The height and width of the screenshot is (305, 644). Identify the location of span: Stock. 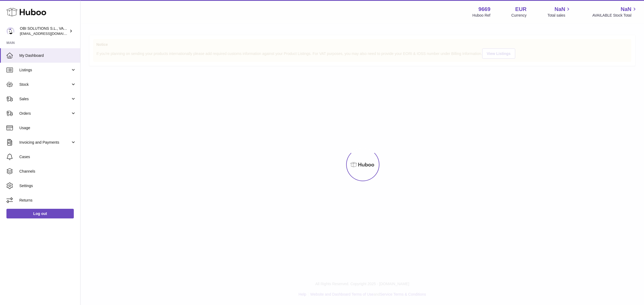
(45, 84).